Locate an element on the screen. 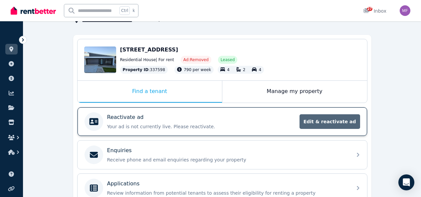 The width and height of the screenshot is (421, 197). p: Receive phone and email enquiries regarding your property is located at coordinates (228, 160).